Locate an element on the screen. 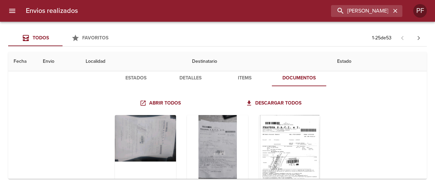 The width and height of the screenshot is (435, 187). span: Todos is located at coordinates (41, 38).